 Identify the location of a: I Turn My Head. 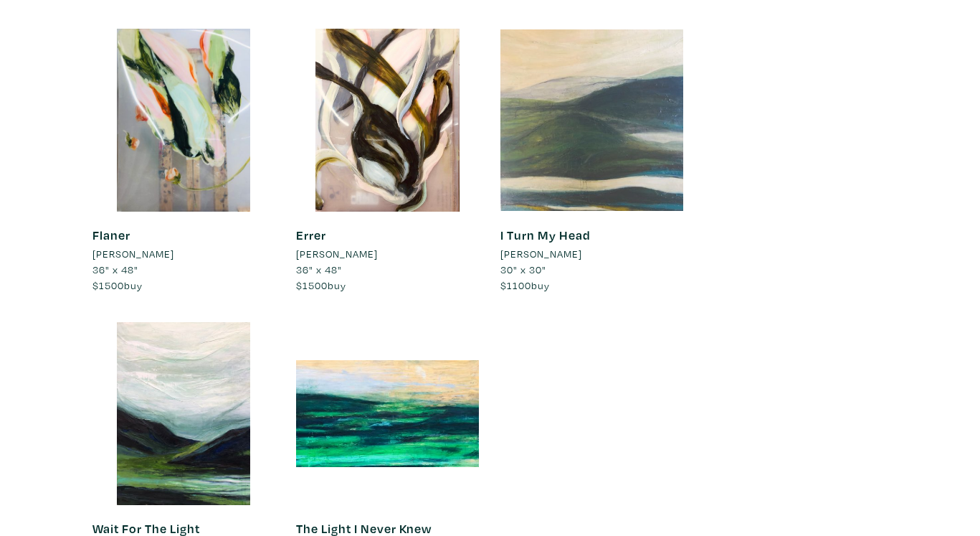
(546, 235).